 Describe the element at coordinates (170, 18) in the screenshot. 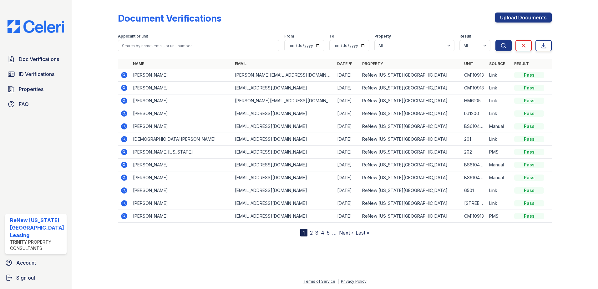

I see `div: Document Verifications` at that location.